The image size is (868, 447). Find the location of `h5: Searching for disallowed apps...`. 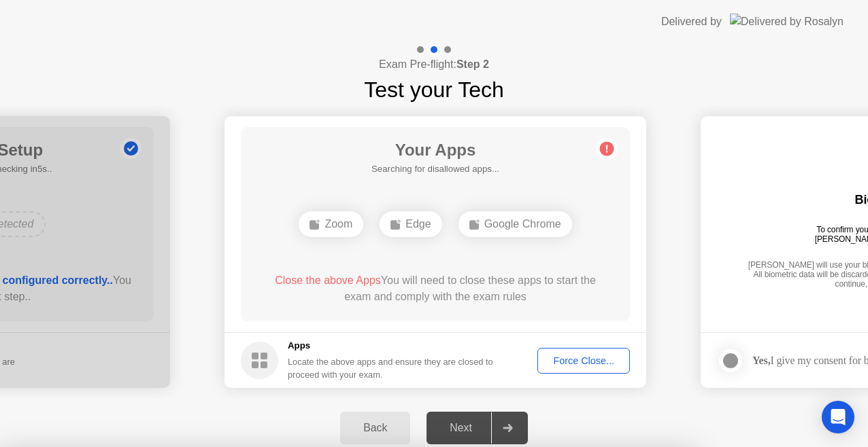

h5: Searching for disallowed apps... is located at coordinates (435, 169).